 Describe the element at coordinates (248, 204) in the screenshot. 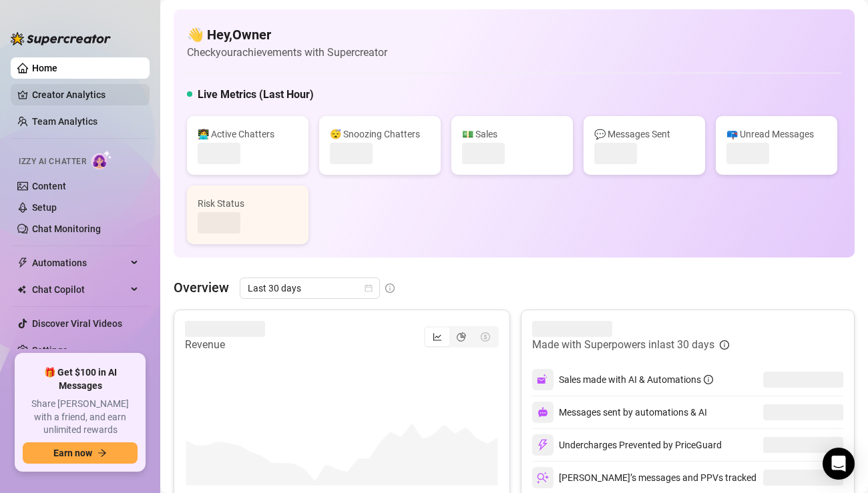

I see `div: Risk Status` at that location.